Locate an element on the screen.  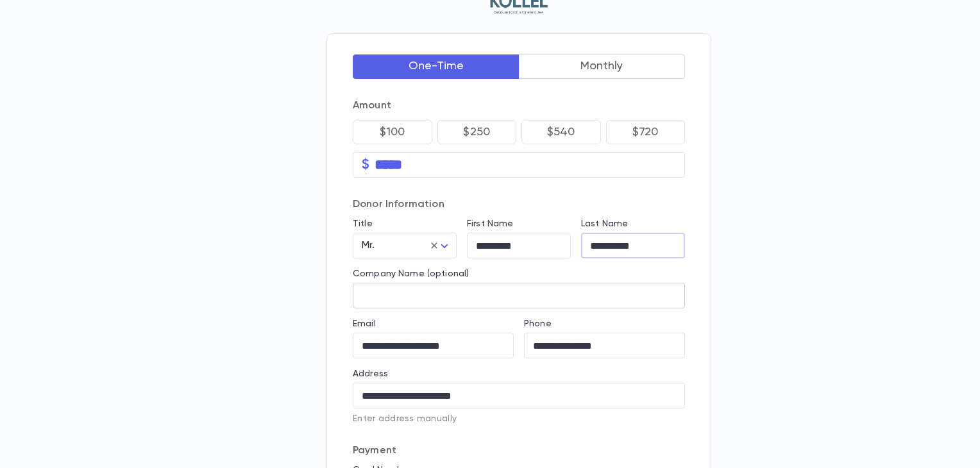
label: Company Name (optional) is located at coordinates (411, 274).